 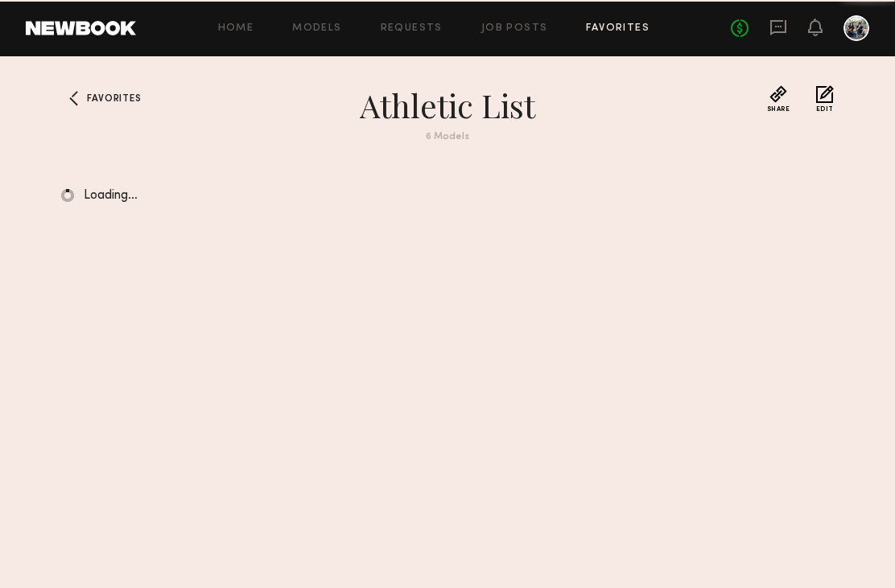 I want to click on div: 6 Models, so click(x=448, y=137).